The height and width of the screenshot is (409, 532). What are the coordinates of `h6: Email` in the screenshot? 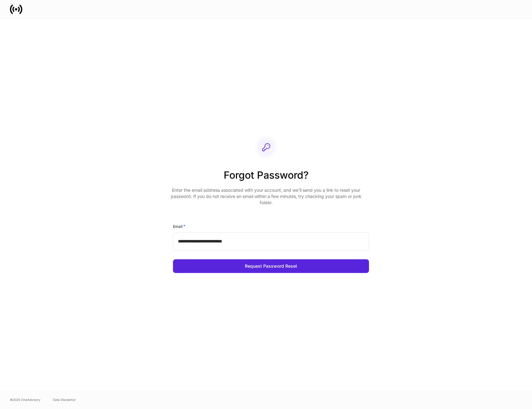 It's located at (179, 227).